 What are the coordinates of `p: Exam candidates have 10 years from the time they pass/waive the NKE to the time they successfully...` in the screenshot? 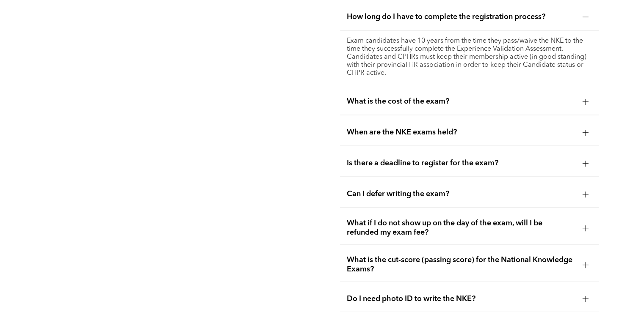 It's located at (469, 57).